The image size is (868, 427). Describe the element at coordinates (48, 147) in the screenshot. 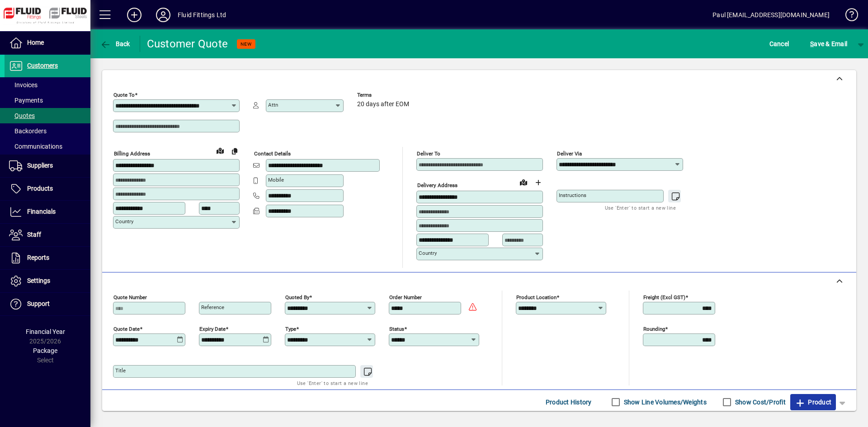

I see `a: Communications` at that location.